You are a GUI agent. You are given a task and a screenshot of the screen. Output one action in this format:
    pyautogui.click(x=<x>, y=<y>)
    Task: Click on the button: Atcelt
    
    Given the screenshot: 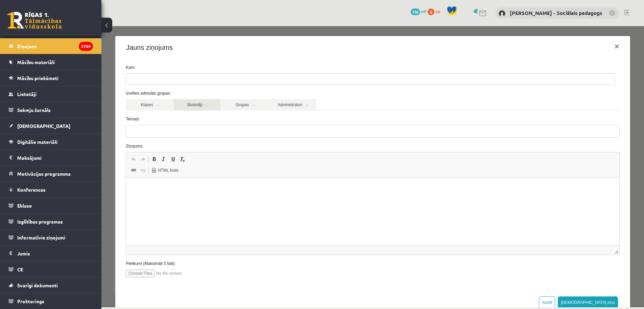 What is the action you would take?
    pyautogui.click(x=446, y=276)
    